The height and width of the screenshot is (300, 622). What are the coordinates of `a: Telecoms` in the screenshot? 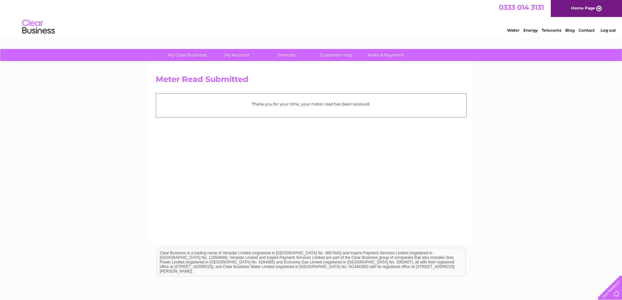 It's located at (551, 30).